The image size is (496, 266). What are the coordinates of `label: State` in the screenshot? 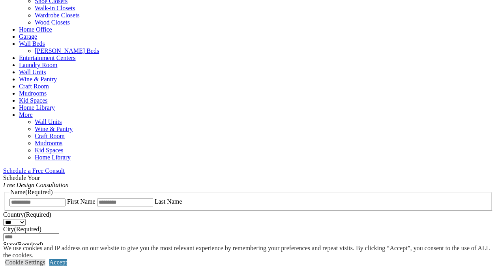 It's located at (23, 244).